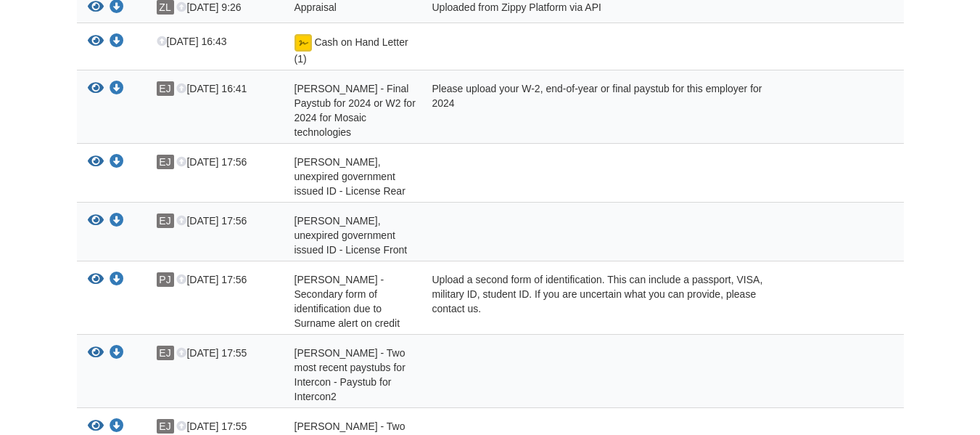 This screenshot has height=435, width=980. Describe the element at coordinates (166, 279) in the screenshot. I see `span: PJ` at that location.